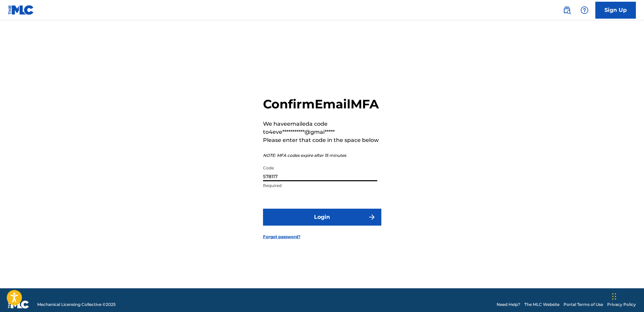 The width and height of the screenshot is (644, 312). I want to click on a: Forgot password?, so click(282, 237).